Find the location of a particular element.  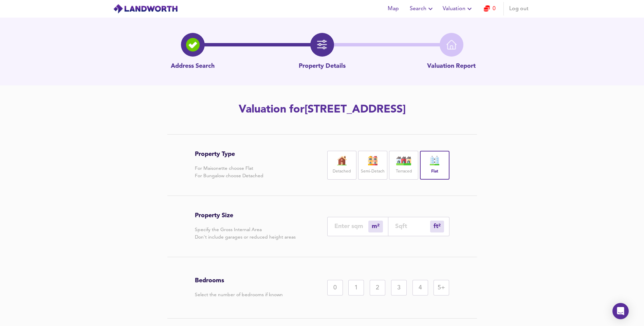

div: 4 is located at coordinates (420, 288).